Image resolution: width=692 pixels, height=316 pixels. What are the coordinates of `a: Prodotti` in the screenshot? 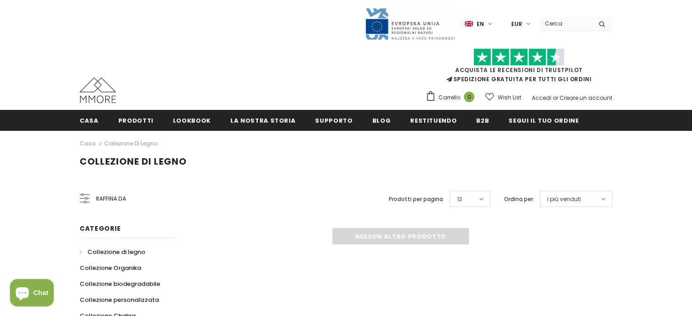 It's located at (136, 120).